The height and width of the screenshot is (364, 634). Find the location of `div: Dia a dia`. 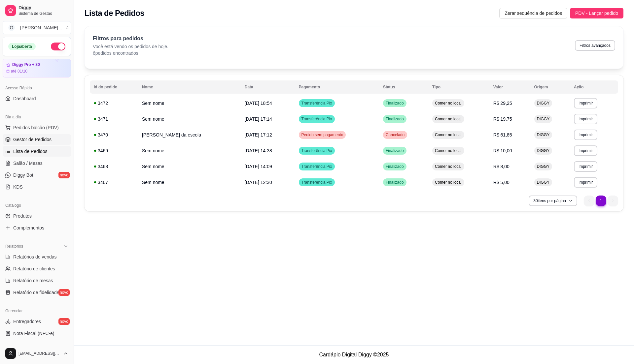

div: Dia a dia is located at coordinates (37, 117).